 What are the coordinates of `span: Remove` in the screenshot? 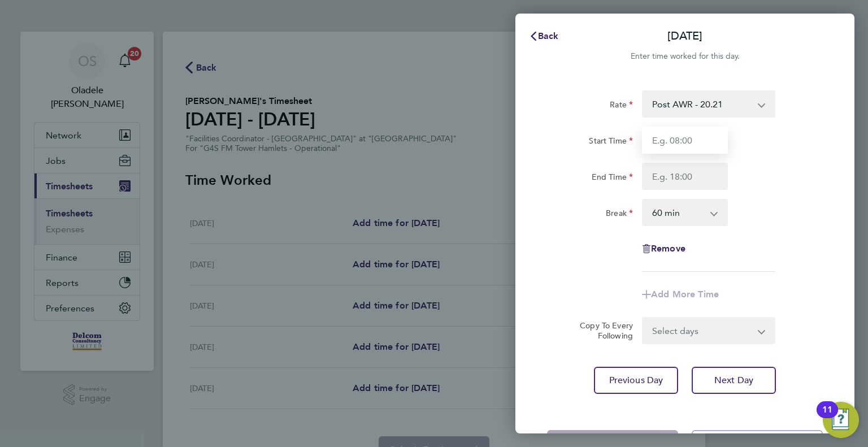 It's located at (668, 248).